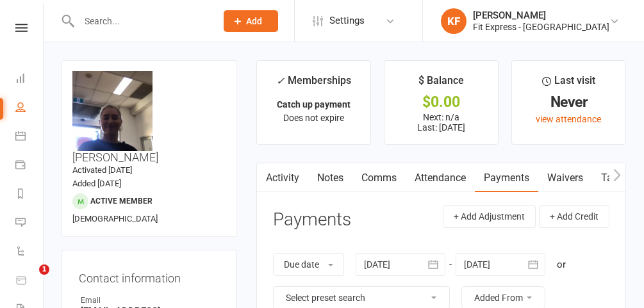 The width and height of the screenshot is (644, 308). Describe the element at coordinates (283, 178) in the screenshot. I see `a: Activity` at that location.